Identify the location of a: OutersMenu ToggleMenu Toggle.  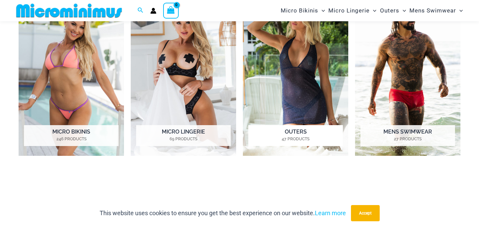
(393, 10).